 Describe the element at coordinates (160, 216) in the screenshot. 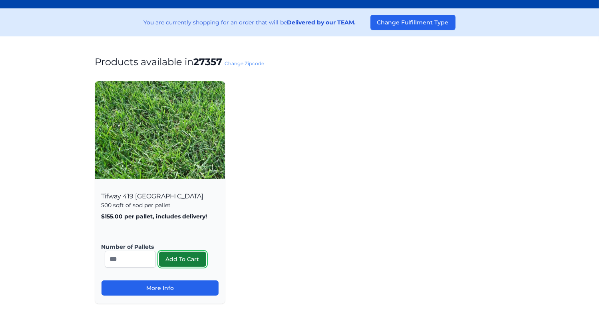

I see `p: $155.00 per pallet` at that location.